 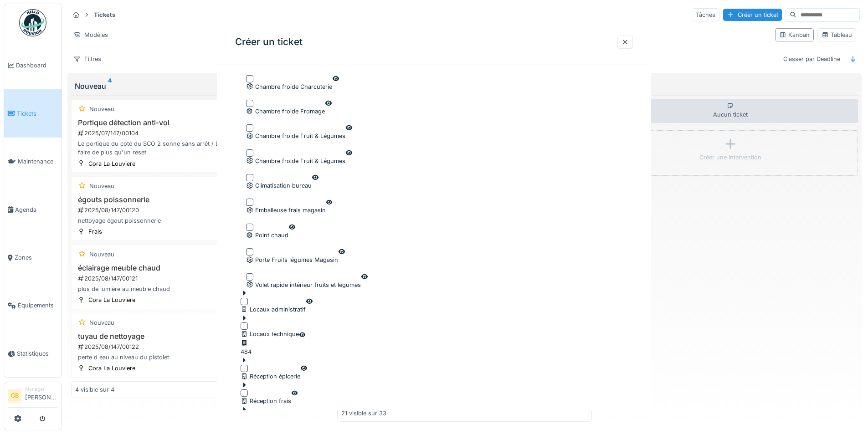 What do you see at coordinates (273, 309) in the screenshot?
I see `div: Locaux administratif` at bounding box center [273, 309].